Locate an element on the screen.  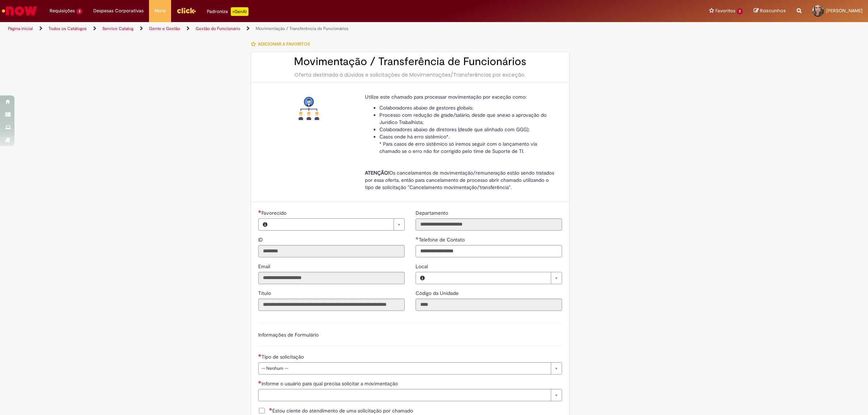
span: 2 is located at coordinates (739, 11).